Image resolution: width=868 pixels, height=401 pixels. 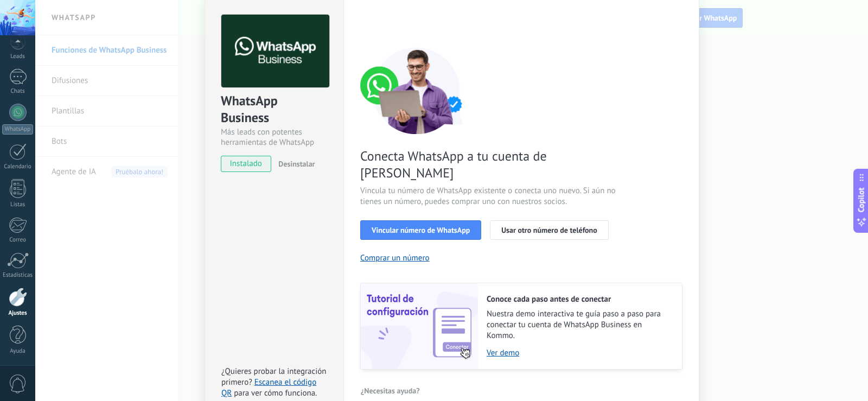 What do you see at coordinates (18, 167) in the screenshot?
I see `div: Calendario` at bounding box center [18, 167].